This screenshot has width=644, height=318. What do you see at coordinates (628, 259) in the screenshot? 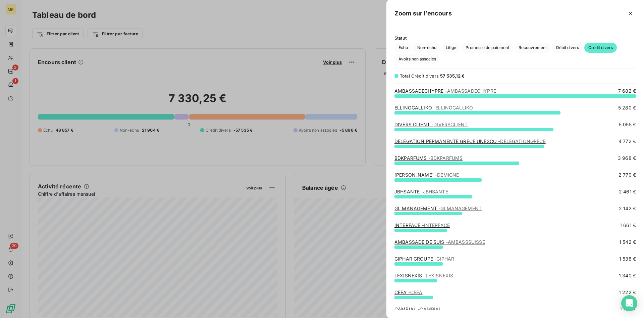
I see `span: 1 538 €` at bounding box center [628, 259].